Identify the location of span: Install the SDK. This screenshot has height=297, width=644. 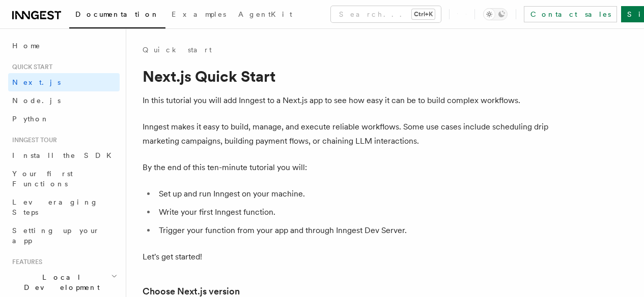
(65, 156).